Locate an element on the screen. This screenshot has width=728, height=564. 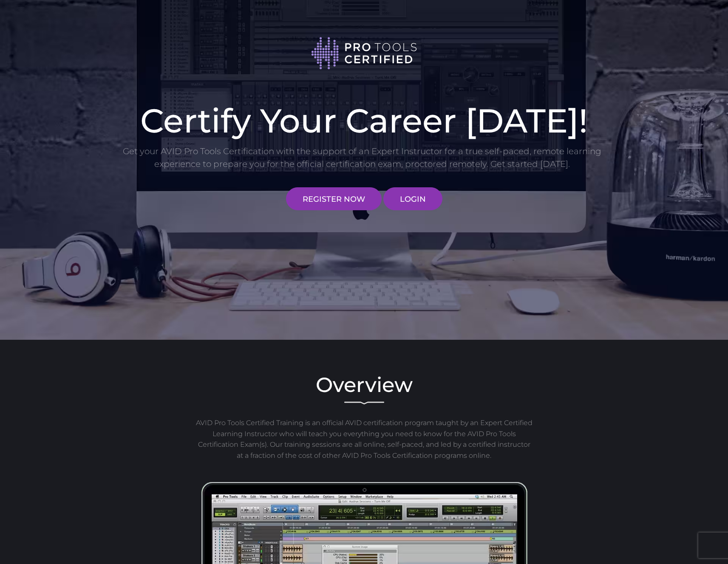
h2: Overview is located at coordinates (364, 385).